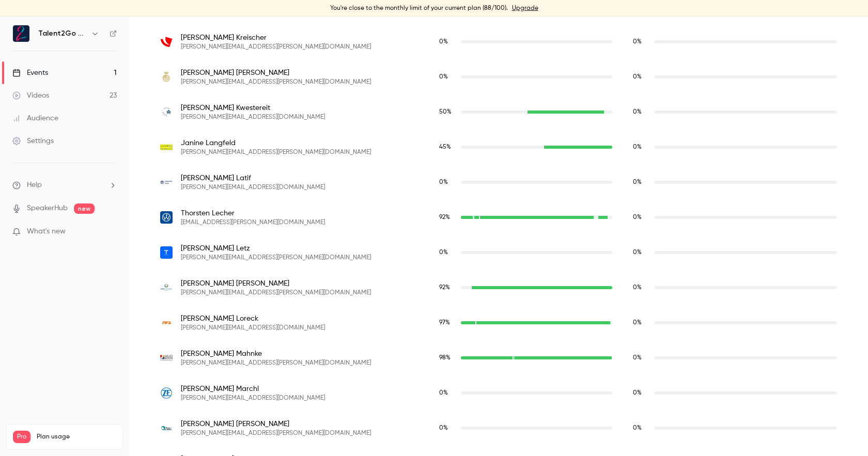 Image resolution: width=868 pixels, height=456 pixels. What do you see at coordinates (84, 209) in the screenshot?
I see `span: new` at bounding box center [84, 209].